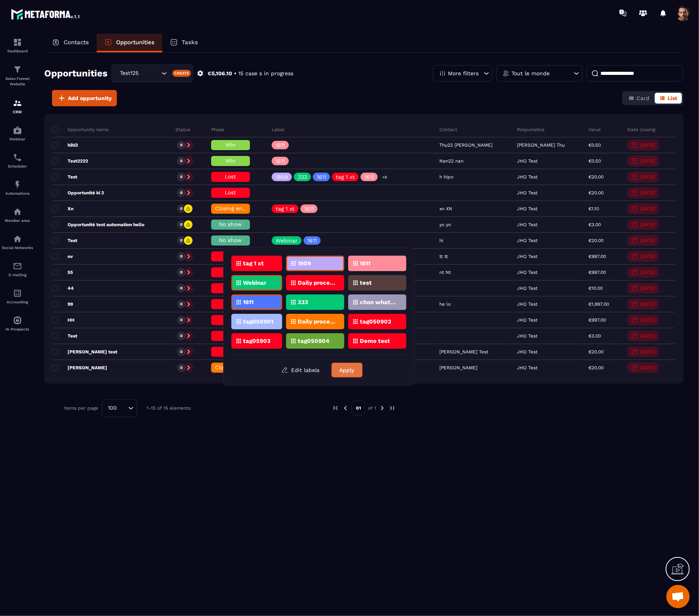  What do you see at coordinates (135, 42) in the screenshot?
I see `p: Opportunities` at bounding box center [135, 42].